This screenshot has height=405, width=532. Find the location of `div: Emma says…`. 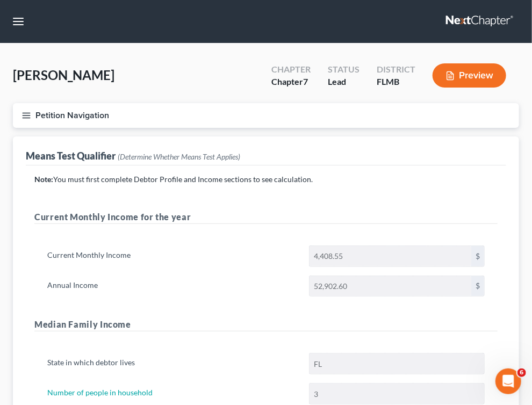

div: Emma says… is located at coordinates (108, 195).